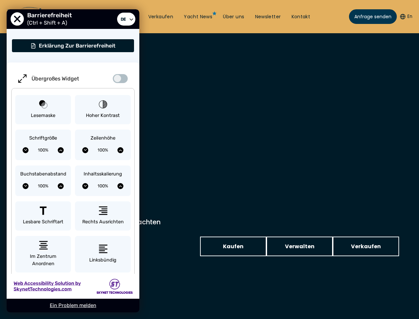 Image resolution: width=419 pixels, height=319 pixels. Describe the element at coordinates (43, 186) in the screenshot. I see `span: Aktueller Buchstabenabstand` at that location.